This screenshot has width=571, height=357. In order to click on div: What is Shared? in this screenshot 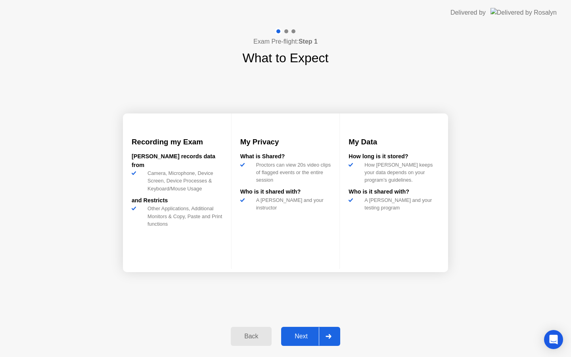, I will do `click(286, 157)`.